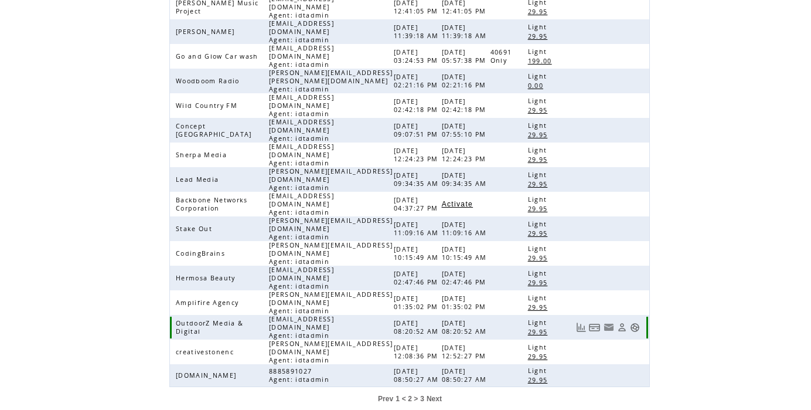 The width and height of the screenshot is (811, 410). Describe the element at coordinates (543, 60) in the screenshot. I see `a: 199.00` at that location.